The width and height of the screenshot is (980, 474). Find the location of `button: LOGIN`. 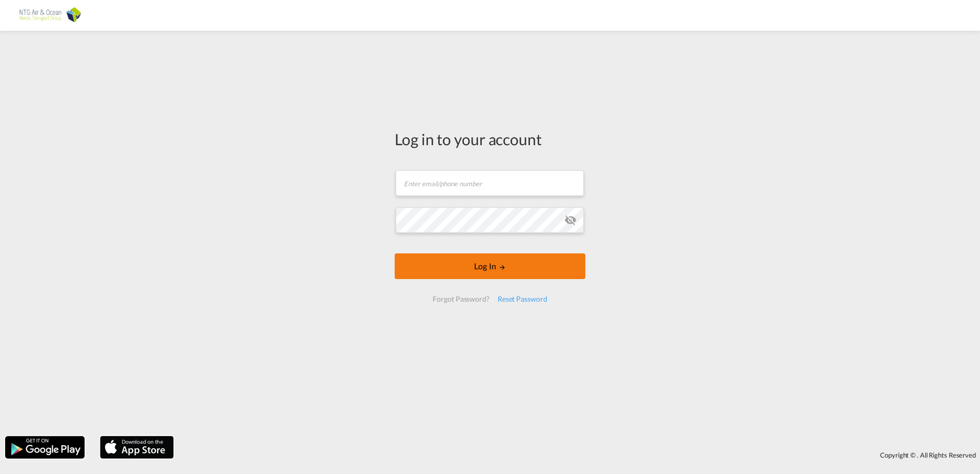

button: LOGIN is located at coordinates (490, 266).